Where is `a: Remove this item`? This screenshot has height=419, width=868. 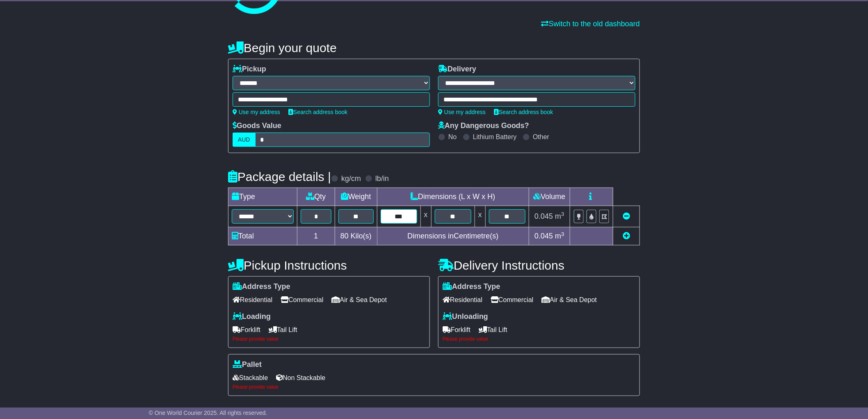
a: Remove this item is located at coordinates (627, 216).